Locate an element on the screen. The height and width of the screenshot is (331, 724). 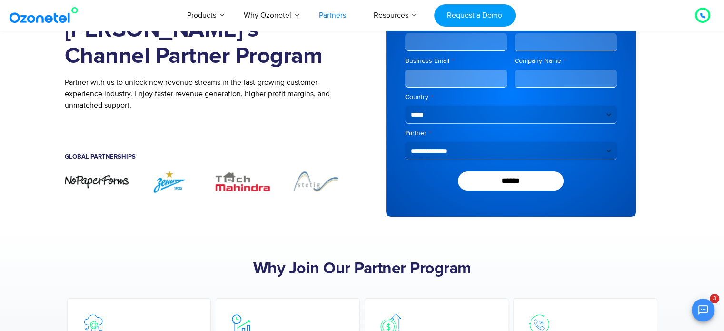
a: Request a Demo is located at coordinates (475, 15).